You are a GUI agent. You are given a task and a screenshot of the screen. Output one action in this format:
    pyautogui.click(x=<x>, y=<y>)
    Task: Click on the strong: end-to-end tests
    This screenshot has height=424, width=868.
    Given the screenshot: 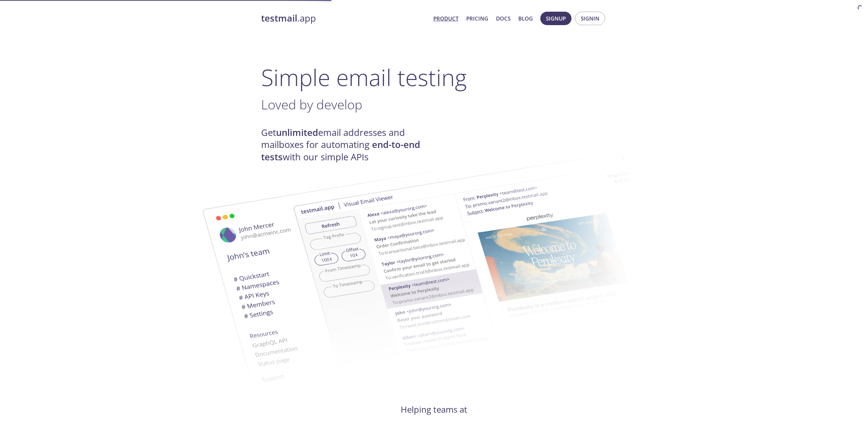 What is the action you would take?
    pyautogui.click(x=340, y=150)
    